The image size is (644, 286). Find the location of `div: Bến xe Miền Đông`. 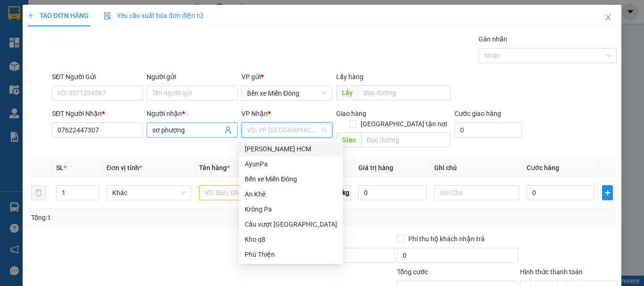

div: Bến xe Miền Đông is located at coordinates (290, 179).